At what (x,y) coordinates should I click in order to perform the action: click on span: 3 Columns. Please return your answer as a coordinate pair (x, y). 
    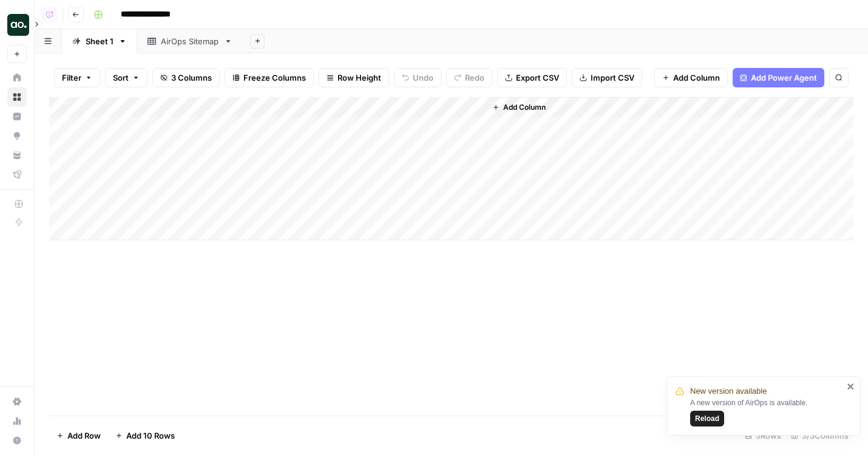
    Looking at the image, I should click on (191, 78).